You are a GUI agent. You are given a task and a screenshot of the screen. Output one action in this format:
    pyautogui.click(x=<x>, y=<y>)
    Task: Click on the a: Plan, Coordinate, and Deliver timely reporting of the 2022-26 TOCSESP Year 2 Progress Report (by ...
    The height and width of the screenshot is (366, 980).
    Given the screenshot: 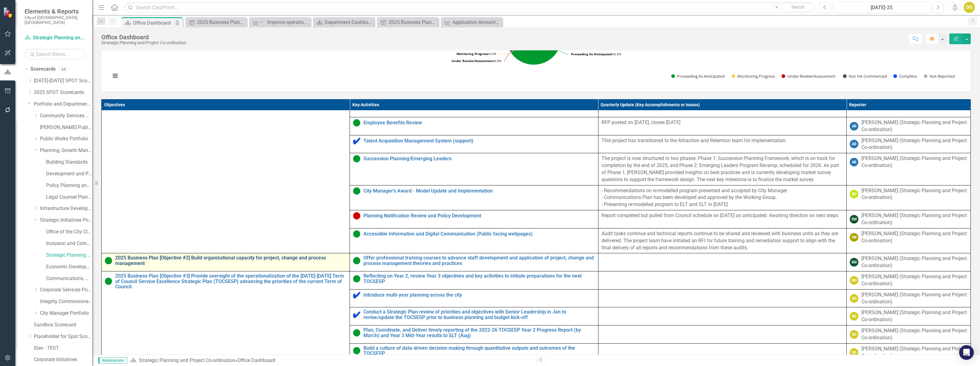 What is the action you would take?
    pyautogui.click(x=479, y=333)
    